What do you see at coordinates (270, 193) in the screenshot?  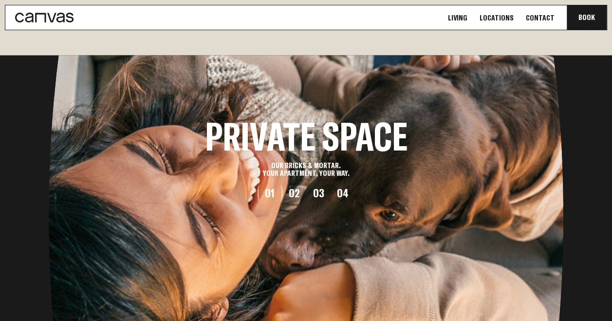 I see `button: 01` at bounding box center [270, 193].